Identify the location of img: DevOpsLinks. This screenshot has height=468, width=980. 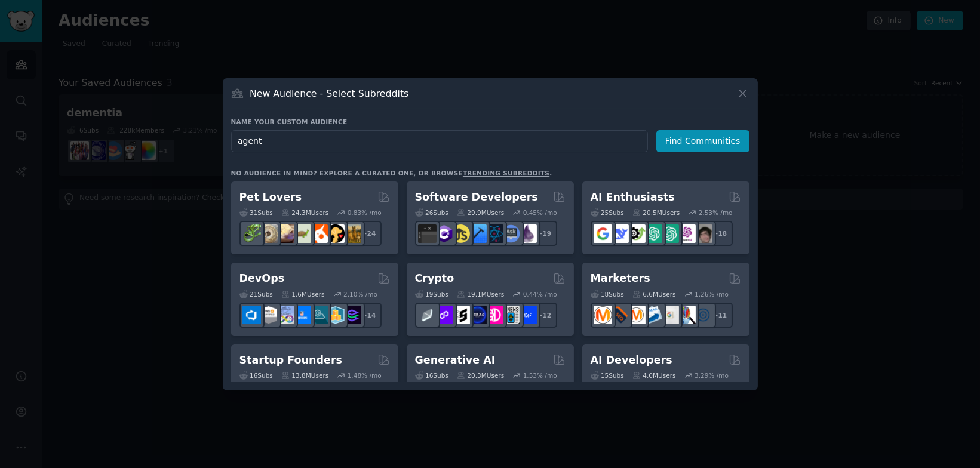
(301, 315).